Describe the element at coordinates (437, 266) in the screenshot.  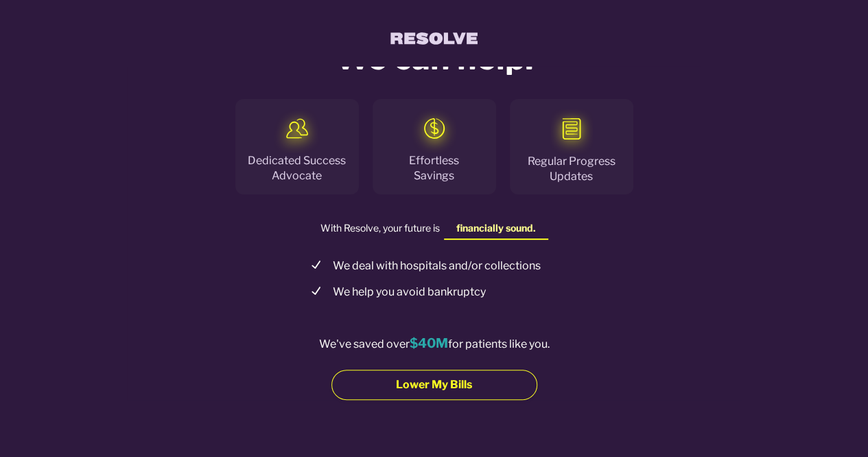
I see `div: We deal with hospitals and/or collections` at that location.